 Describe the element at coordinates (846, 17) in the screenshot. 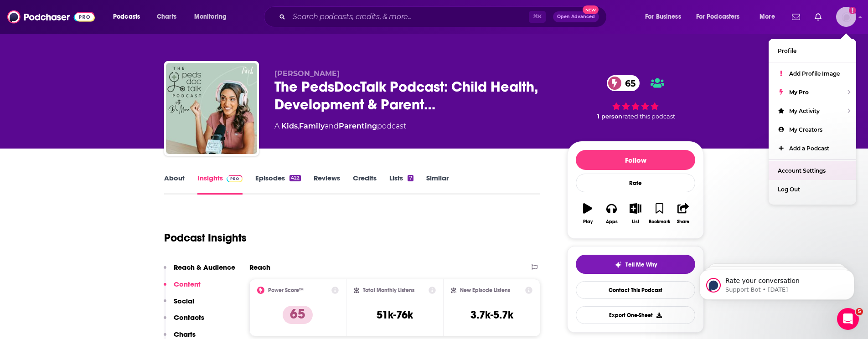

I see `img: User Profile` at that location.